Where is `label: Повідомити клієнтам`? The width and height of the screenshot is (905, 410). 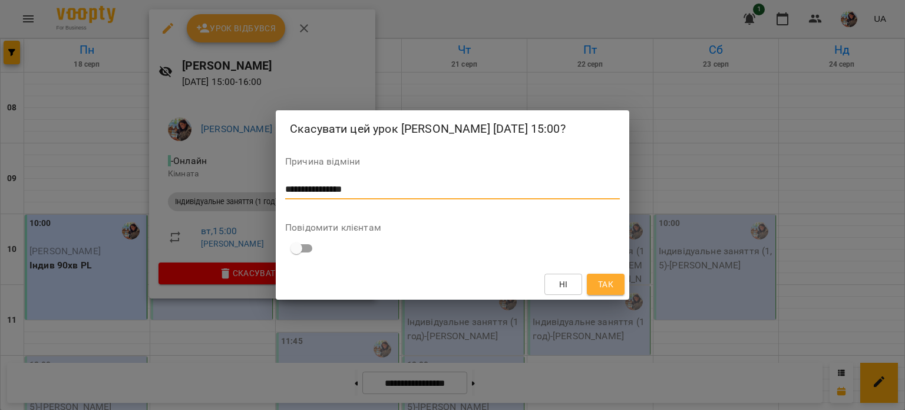 label: Повідомити клієнтам is located at coordinates (453, 228).